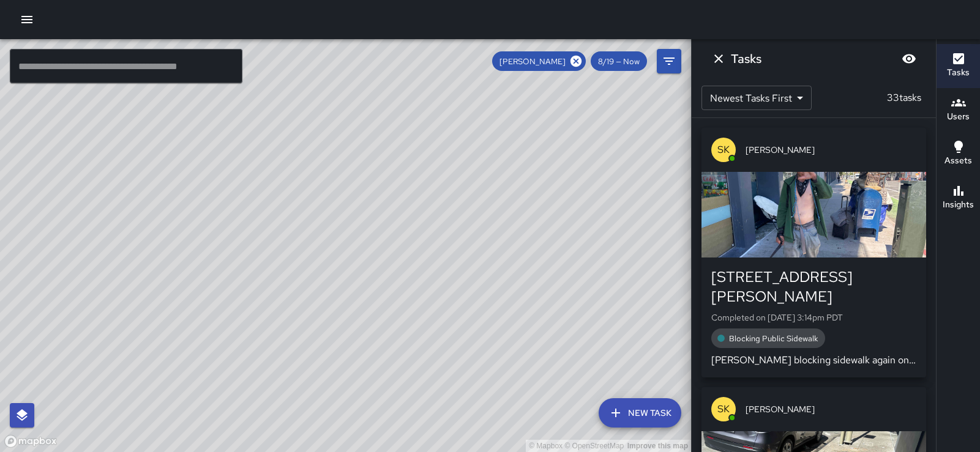 Image resolution: width=980 pixels, height=452 pixels. I want to click on button: Assets, so click(958, 154).